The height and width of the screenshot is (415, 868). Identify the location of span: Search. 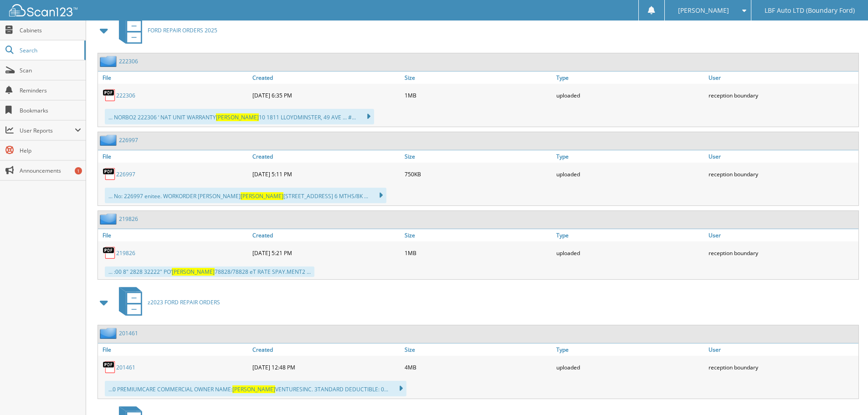
(50, 50).